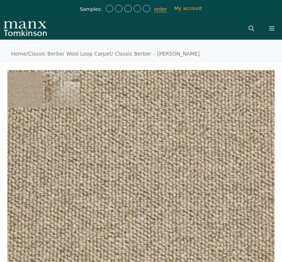  I want to click on img: Classic Berber, so click(62, 89).